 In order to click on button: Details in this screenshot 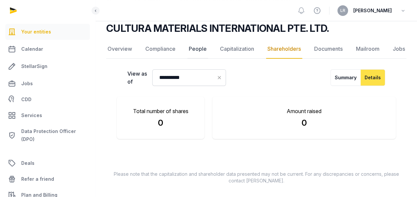, I will do `click(373, 78)`.